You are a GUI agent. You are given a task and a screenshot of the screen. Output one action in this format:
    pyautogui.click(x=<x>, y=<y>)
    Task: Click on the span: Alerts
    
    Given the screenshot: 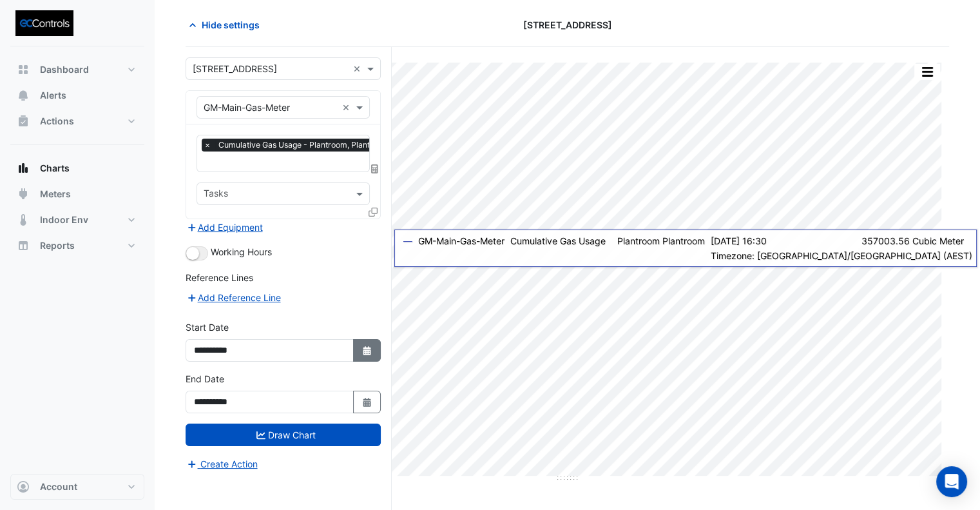 What is the action you would take?
    pyautogui.click(x=53, y=96)
    